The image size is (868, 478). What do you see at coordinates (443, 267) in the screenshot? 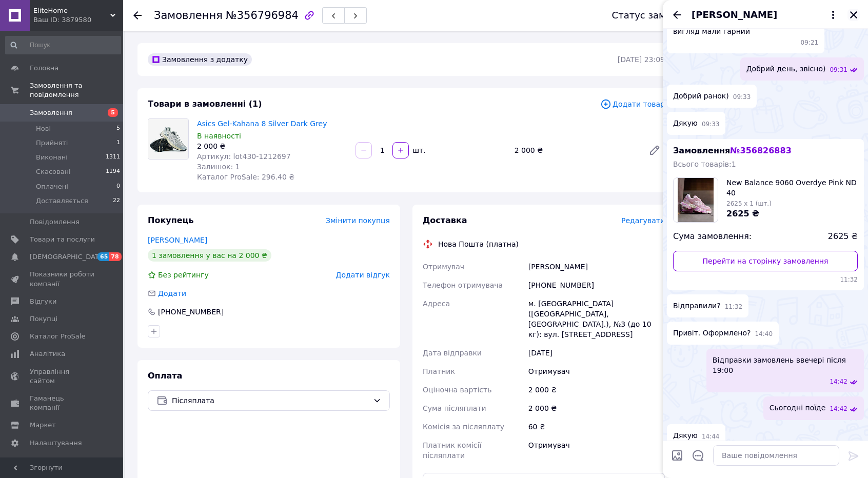
I see `span: Отримувач` at bounding box center [443, 267].